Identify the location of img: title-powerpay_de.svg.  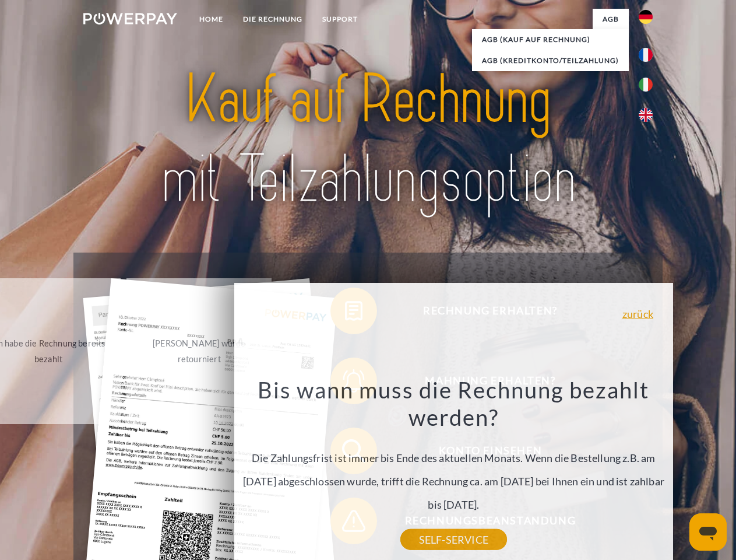
(368, 139).